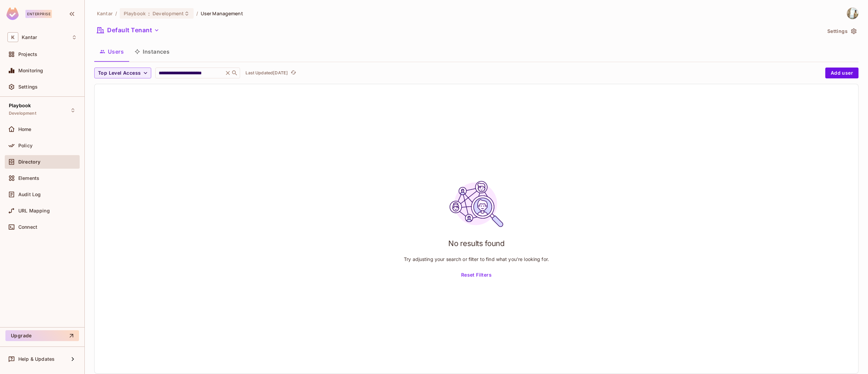 This screenshot has height=374, width=868. I want to click on img: SReyMgAAAABJRU5ErkJggg==, so click(12, 13).